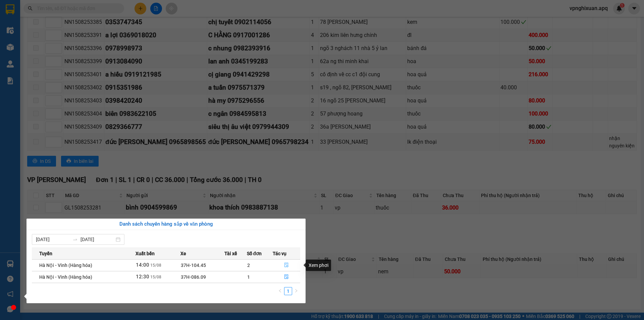 The height and width of the screenshot is (320, 644). Describe the element at coordinates (280, 291) in the screenshot. I see `li: Previous Page` at that location.